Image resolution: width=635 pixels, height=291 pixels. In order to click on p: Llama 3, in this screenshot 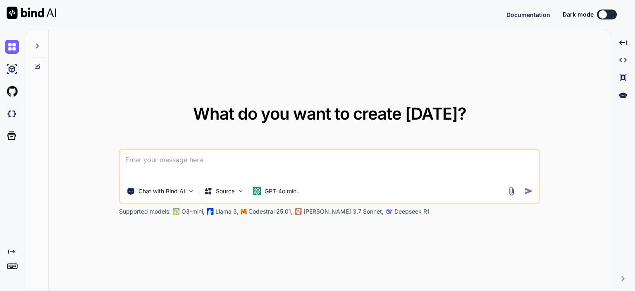, I will do `click(227, 211)`.